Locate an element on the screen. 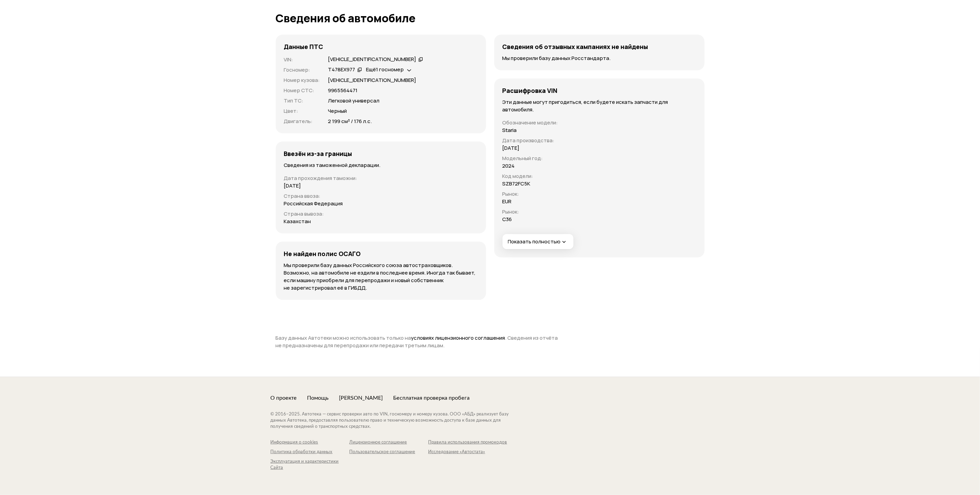 This screenshot has height=495, width=980. div: Правила использования промокодов is located at coordinates (468, 443).